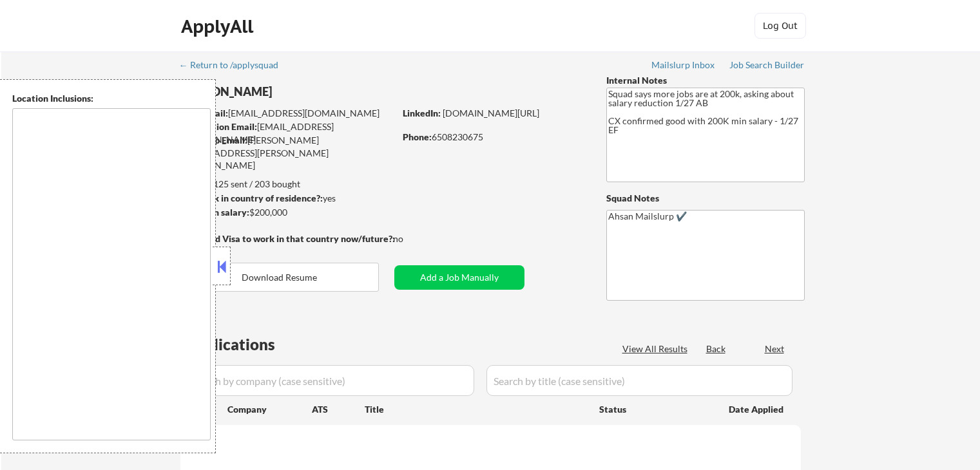 The height and width of the screenshot is (470, 980). Describe the element at coordinates (493, 137) in the screenshot. I see `div: 6508230675` at that location.